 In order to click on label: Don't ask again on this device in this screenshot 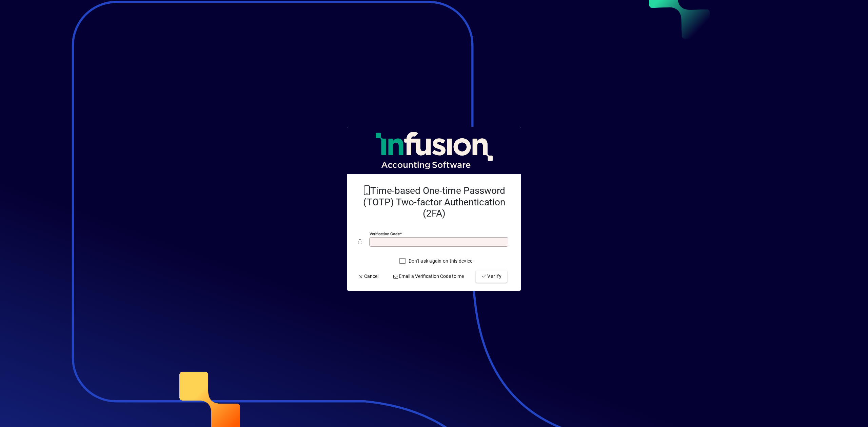, I will do `click(440, 261)`.